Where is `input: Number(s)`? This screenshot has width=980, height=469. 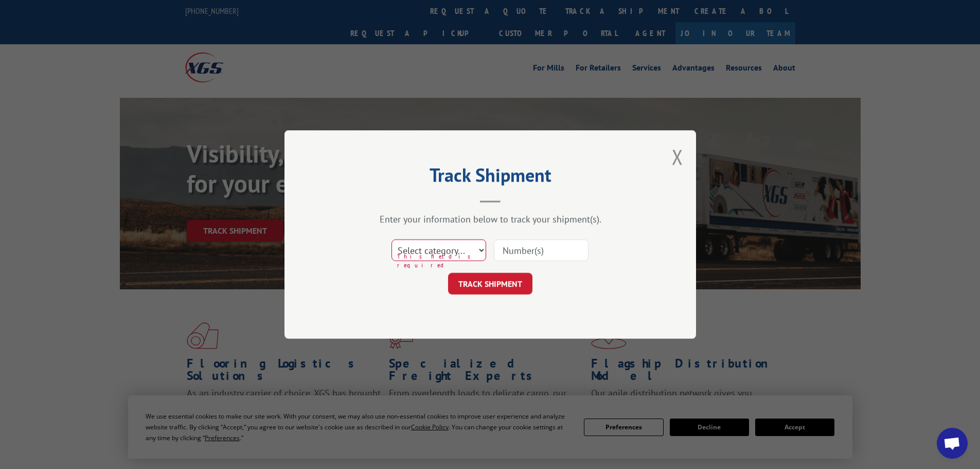
input: Number(s) is located at coordinates (541, 250).